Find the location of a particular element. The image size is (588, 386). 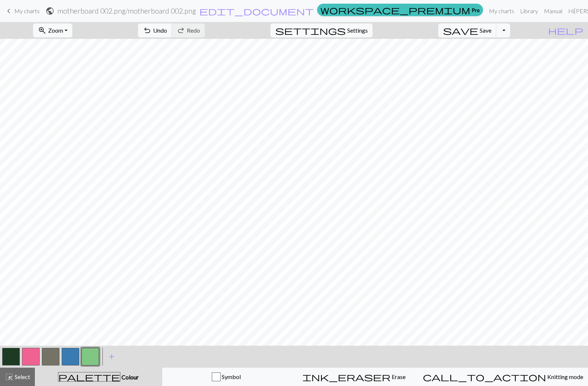

button: Erase is located at coordinates (354, 377).